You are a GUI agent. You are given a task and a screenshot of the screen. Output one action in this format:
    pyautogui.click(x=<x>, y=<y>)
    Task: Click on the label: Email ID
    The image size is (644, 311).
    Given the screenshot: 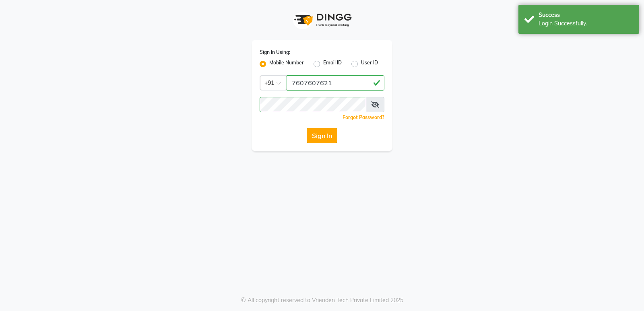 What is the action you would take?
    pyautogui.click(x=333, y=64)
    